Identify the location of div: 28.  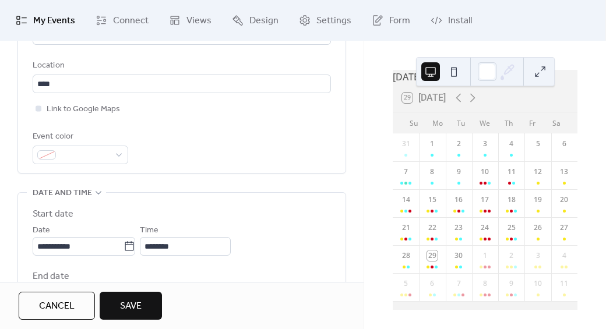
(406, 256).